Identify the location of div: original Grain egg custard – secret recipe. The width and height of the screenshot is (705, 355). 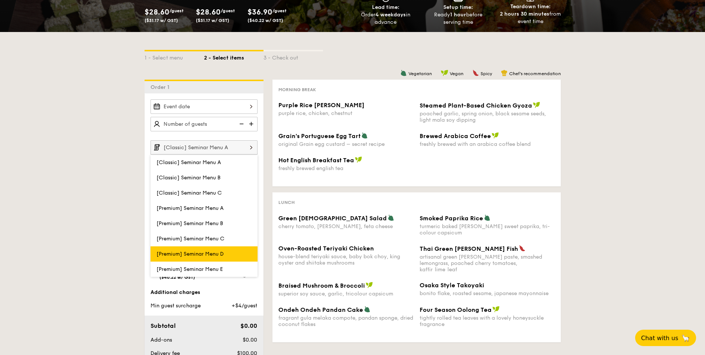
(346, 144).